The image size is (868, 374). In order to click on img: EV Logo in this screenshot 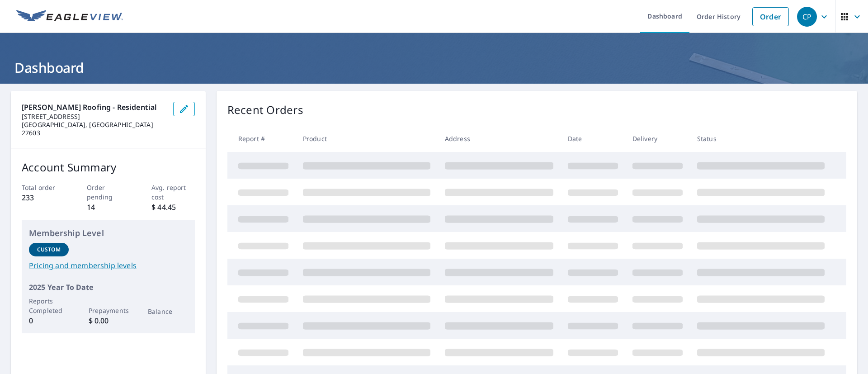, I will do `click(70, 17)`.